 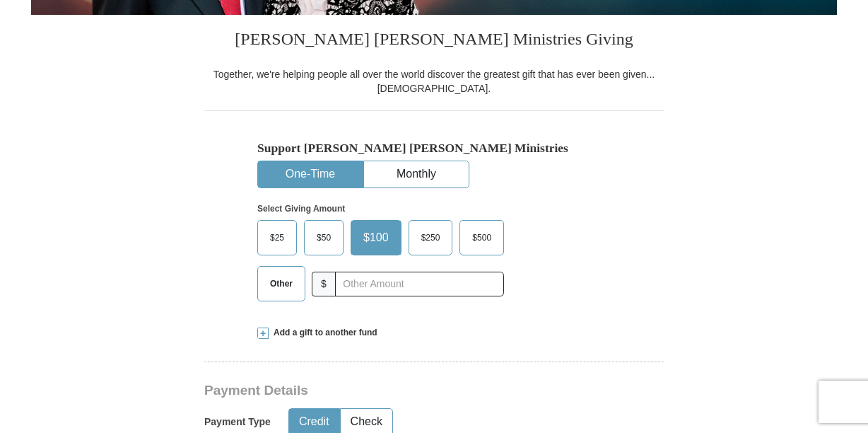 What do you see at coordinates (301, 209) in the screenshot?
I see `strong: Select Giving Amount` at bounding box center [301, 209].